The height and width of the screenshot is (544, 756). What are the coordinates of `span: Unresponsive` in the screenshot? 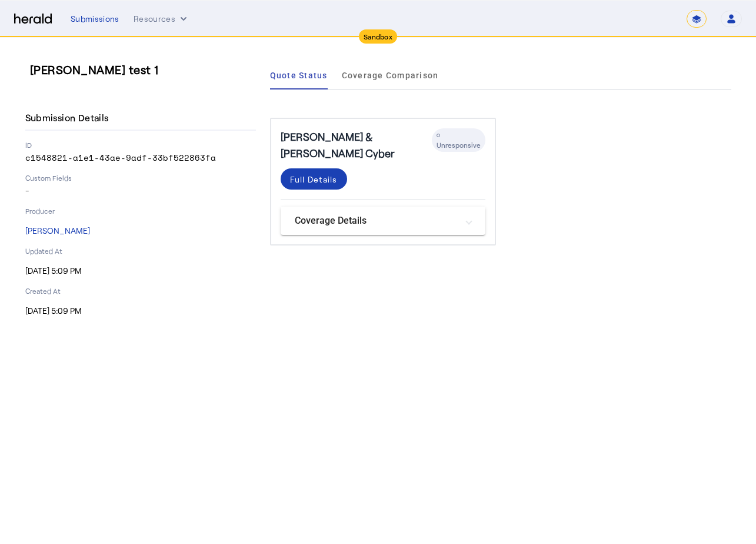 It's located at (458, 145).